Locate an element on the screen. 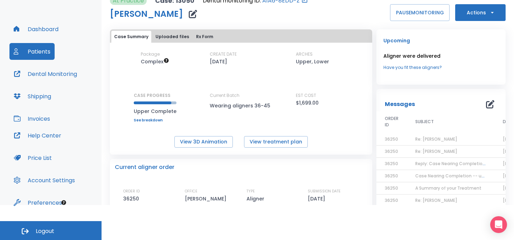  span: ORDER ID is located at coordinates (391, 122).